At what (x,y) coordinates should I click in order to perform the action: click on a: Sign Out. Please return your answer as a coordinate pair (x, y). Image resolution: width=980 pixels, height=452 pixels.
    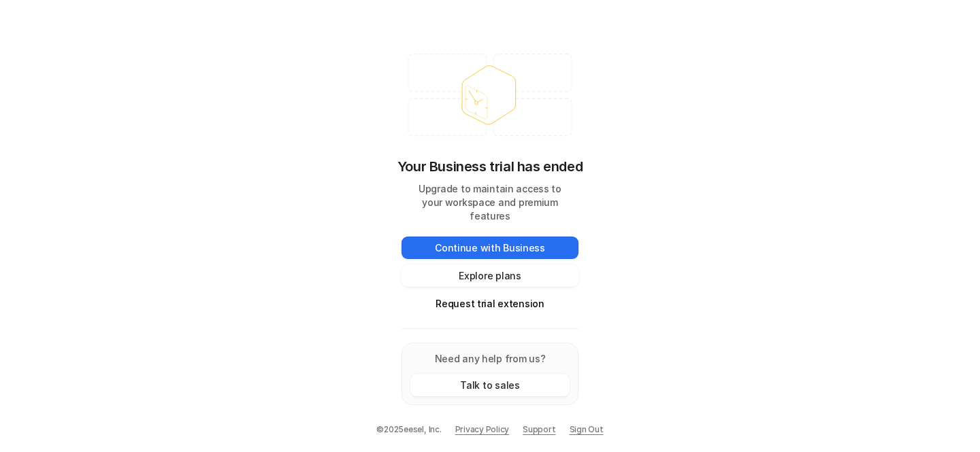
    Looking at the image, I should click on (586, 430).